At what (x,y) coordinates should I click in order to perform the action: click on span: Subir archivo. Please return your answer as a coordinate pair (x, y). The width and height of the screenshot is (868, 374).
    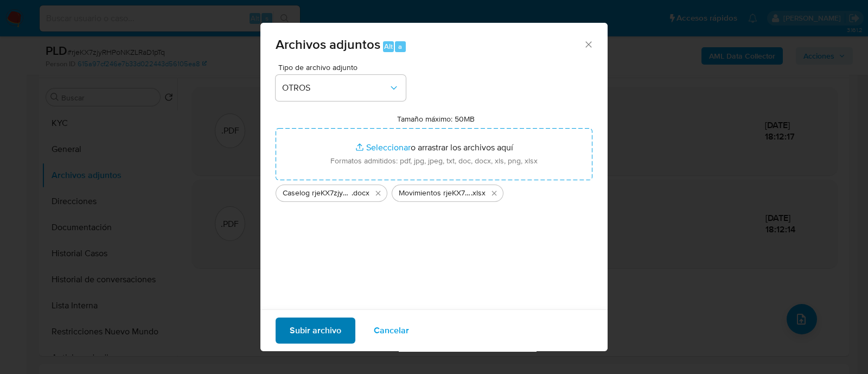
    Looking at the image, I should click on (315, 331).